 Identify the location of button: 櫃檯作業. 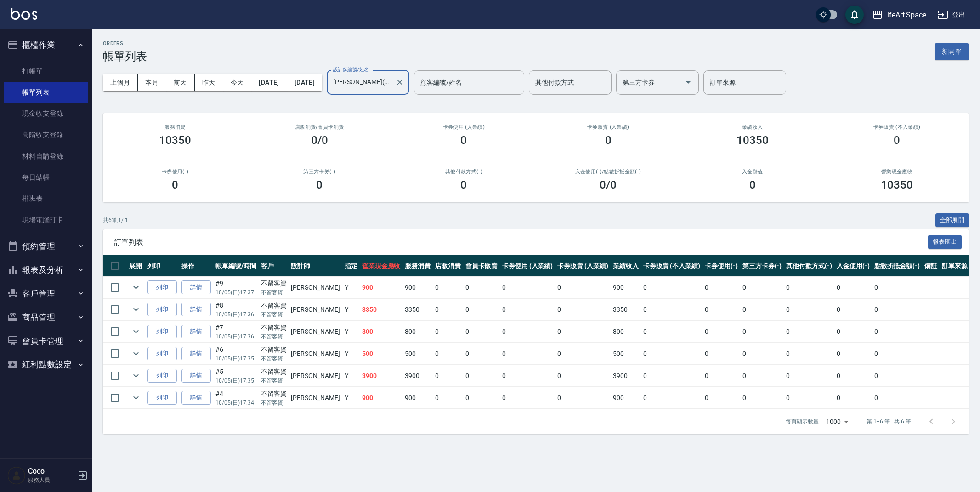
(46, 45).